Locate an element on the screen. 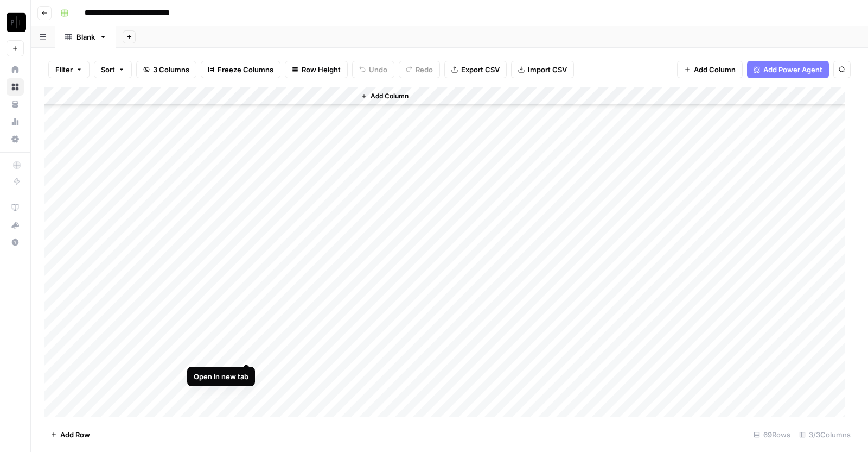  span: Undo is located at coordinates (378, 69).